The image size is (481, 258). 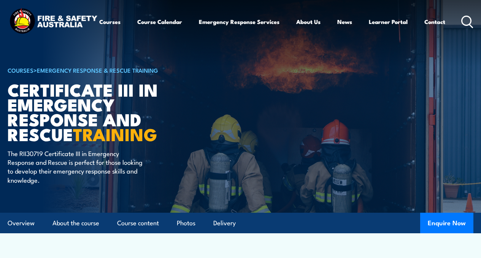 What do you see at coordinates (434, 22) in the screenshot?
I see `a: Contact` at bounding box center [434, 22].